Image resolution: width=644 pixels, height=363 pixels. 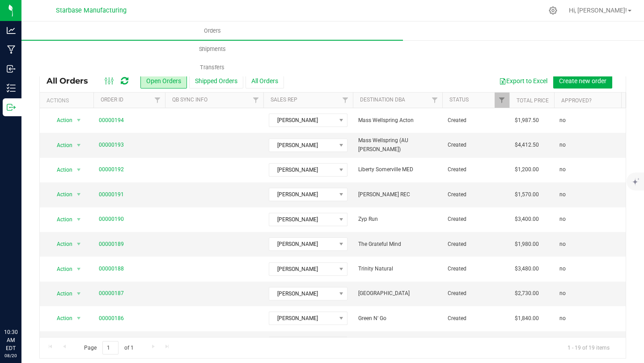 What do you see at coordinates (112, 100) in the screenshot?
I see `a: Order ID` at bounding box center [112, 100].